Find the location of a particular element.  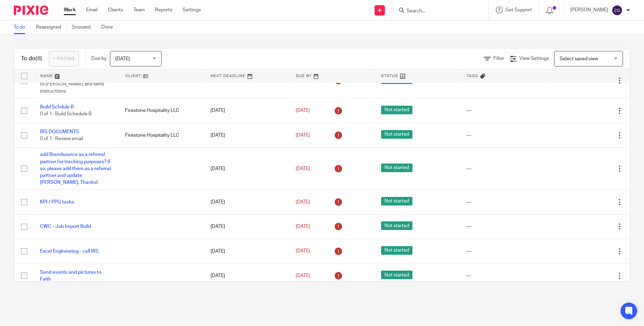

span: Tags is located at coordinates (473, 76).